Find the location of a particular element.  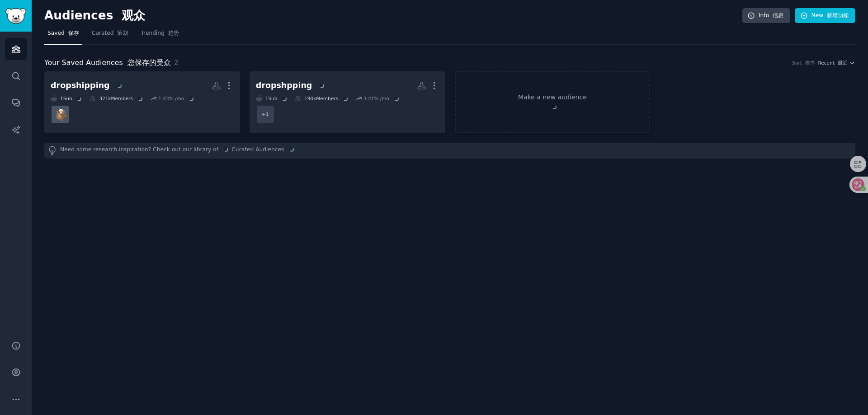

span: Recent is located at coordinates (833, 63).